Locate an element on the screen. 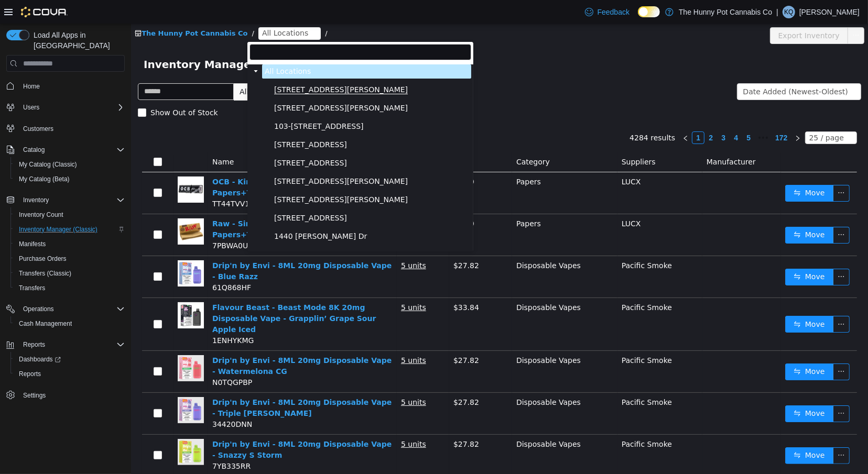 This screenshot has height=474, width=868. button: Customers is located at coordinates (65, 128).